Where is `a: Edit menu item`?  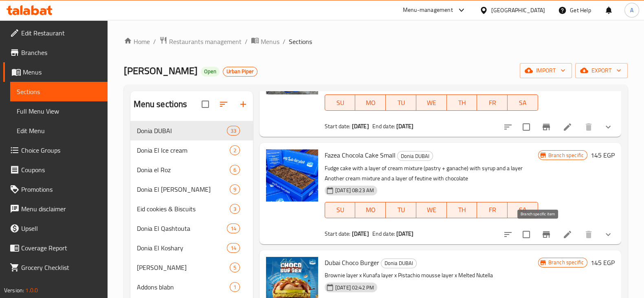 a: Edit menu item is located at coordinates (567, 235).